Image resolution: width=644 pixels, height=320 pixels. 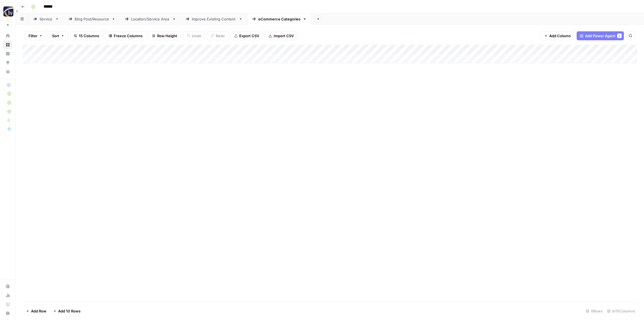 What do you see at coordinates (8, 313) in the screenshot?
I see `button: Help + Support` at bounding box center [8, 313].